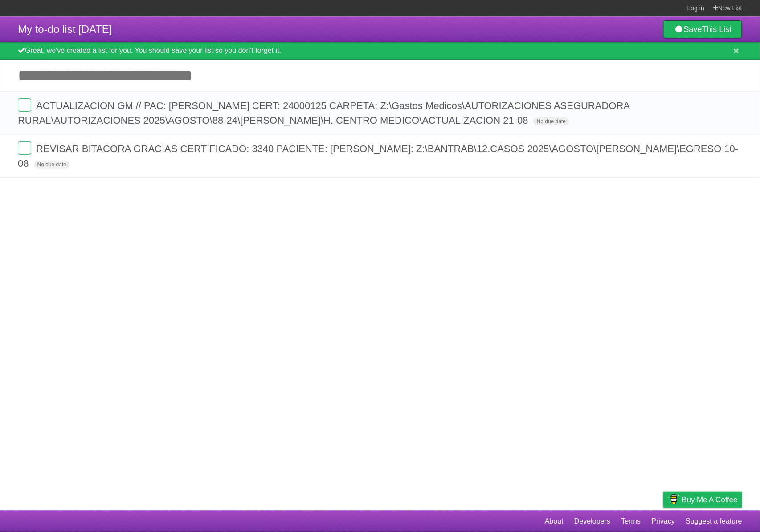 Image resolution: width=760 pixels, height=532 pixels. Describe the element at coordinates (703, 29) in the screenshot. I see `a: SaveThis List` at that location.